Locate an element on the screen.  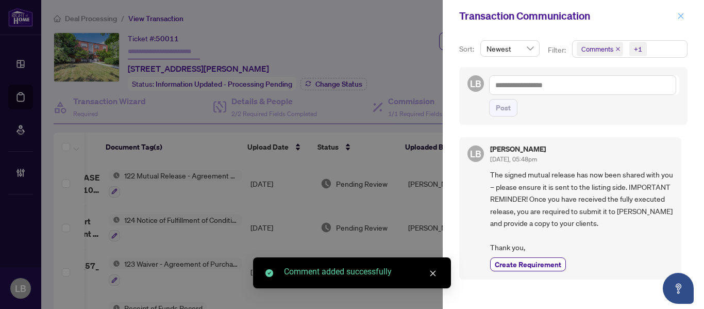
div: Comment added successfully is located at coordinates (361, 272).